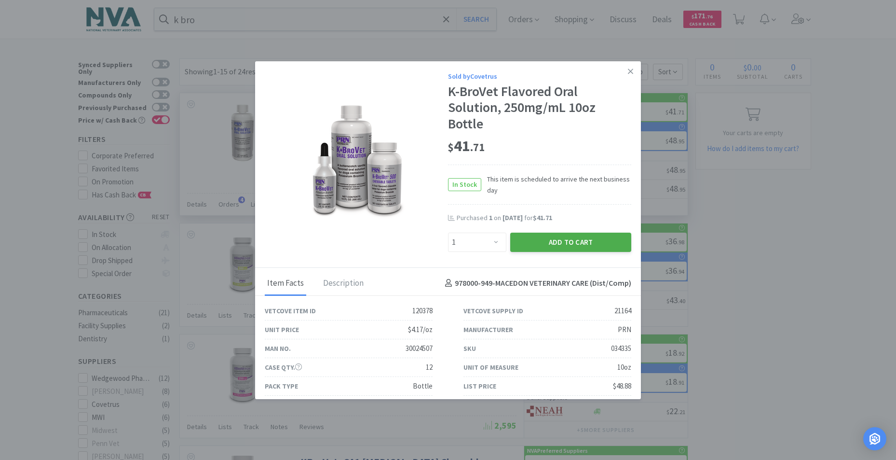 The image size is (896, 460). I want to click on div: 21164, so click(623, 311).